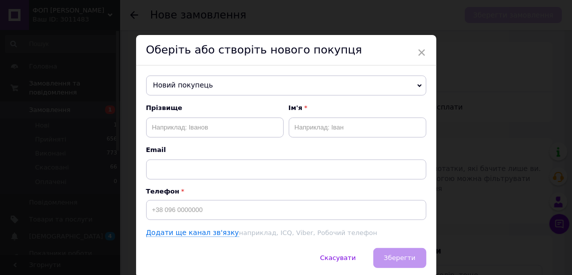 The width and height of the screenshot is (572, 275). Describe the element at coordinates (286, 86) in the screenshot. I see `span: Новий покупець` at that location.